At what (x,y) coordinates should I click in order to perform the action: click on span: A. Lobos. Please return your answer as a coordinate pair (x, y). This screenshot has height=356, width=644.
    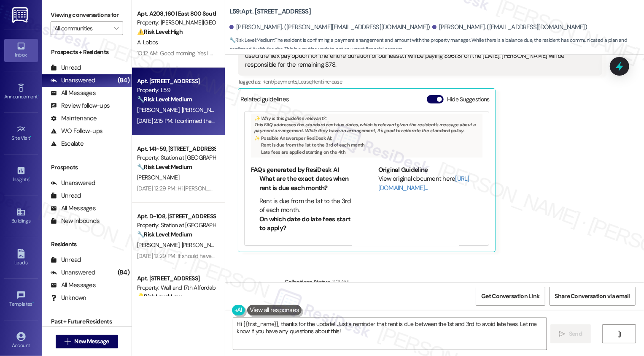
    Looking at the image, I should click on (147, 42).